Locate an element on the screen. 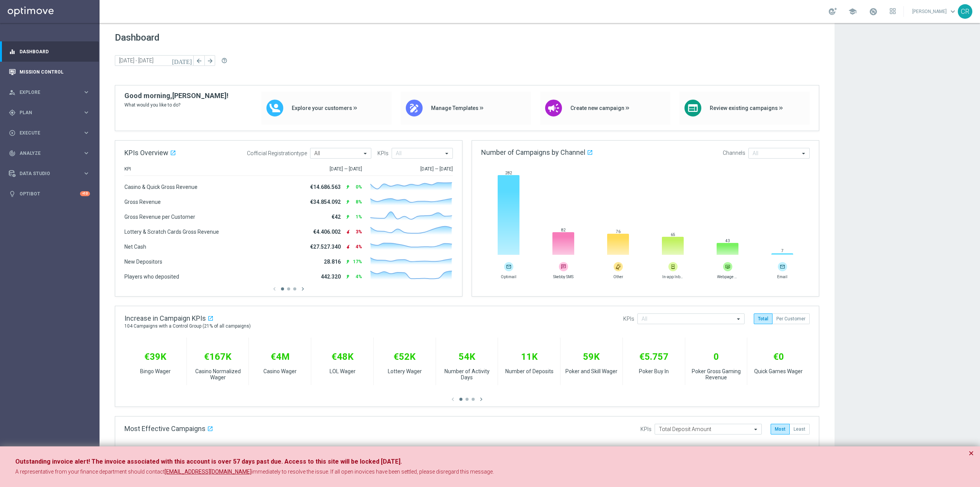 The width and height of the screenshot is (980, 487). i: equalizer is located at coordinates (12, 52).